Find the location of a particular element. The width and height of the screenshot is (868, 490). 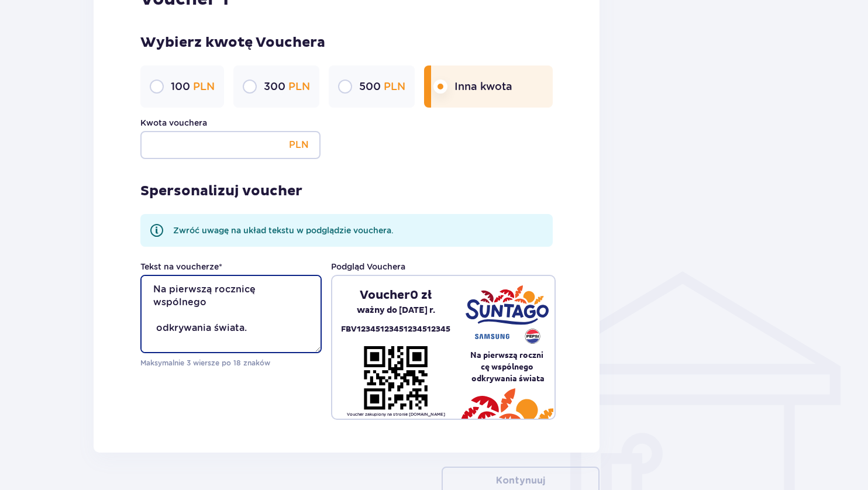

p: Maksymalnie 3 wiersze po 18 znaków is located at coordinates (231, 363).